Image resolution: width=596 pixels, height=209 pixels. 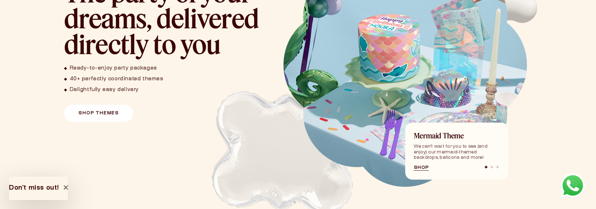 I want to click on li: Delightfully easy delivery, so click(x=114, y=90).